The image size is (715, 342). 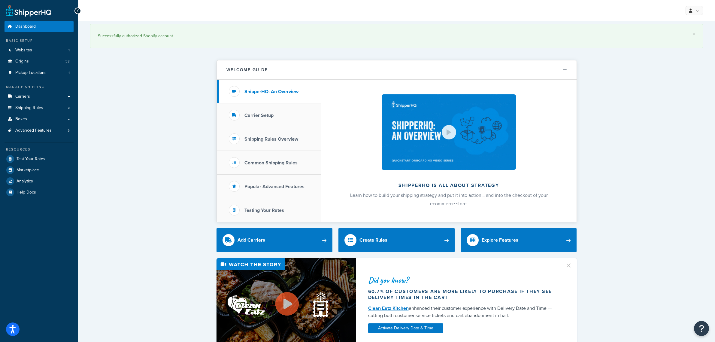 What do you see at coordinates (271, 139) in the screenshot?
I see `h3: Shipping Rules Overview` at bounding box center [271, 139].